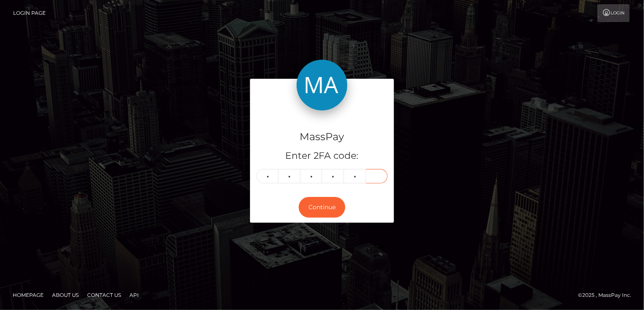 The image size is (644, 310). What do you see at coordinates (322, 207) in the screenshot?
I see `button: Continue` at bounding box center [322, 207].